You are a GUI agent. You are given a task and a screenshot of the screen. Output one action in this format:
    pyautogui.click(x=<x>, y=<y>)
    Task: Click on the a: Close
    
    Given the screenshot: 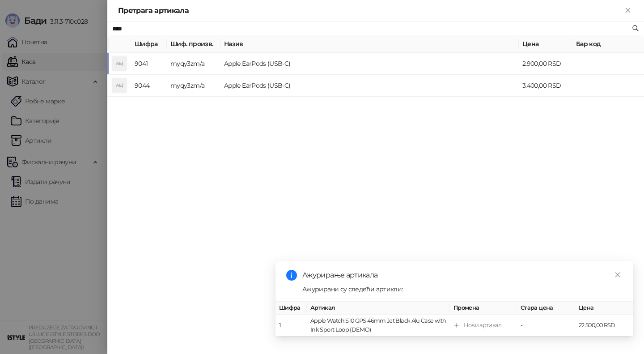 What is the action you would take?
    pyautogui.click(x=618, y=275)
    